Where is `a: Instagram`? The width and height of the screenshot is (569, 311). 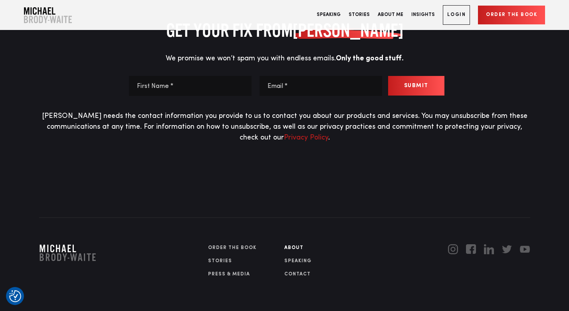
a: Instagram is located at coordinates (453, 249).